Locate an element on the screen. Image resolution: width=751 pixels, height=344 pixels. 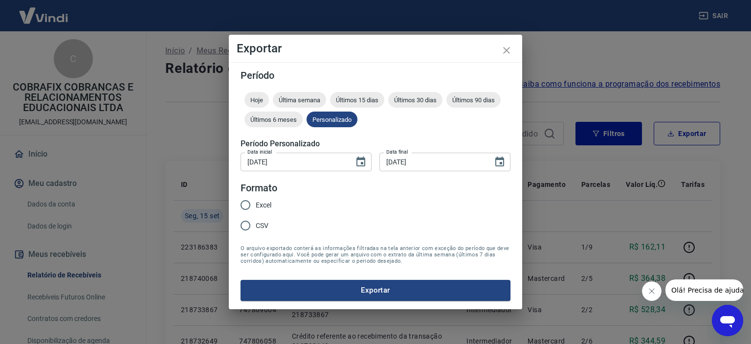
span: Últimos 90 dias is located at coordinates (474, 100).